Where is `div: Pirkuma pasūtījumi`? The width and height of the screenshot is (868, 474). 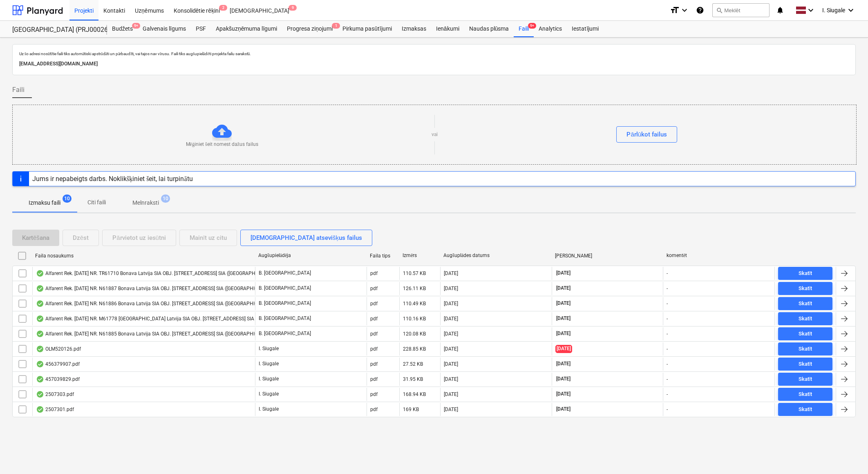 div: Pirkuma pasūtījumi is located at coordinates (366, 29).